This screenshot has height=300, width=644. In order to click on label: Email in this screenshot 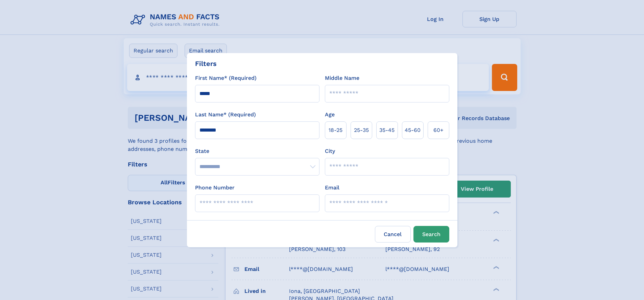, I will do `click(332, 188)`.